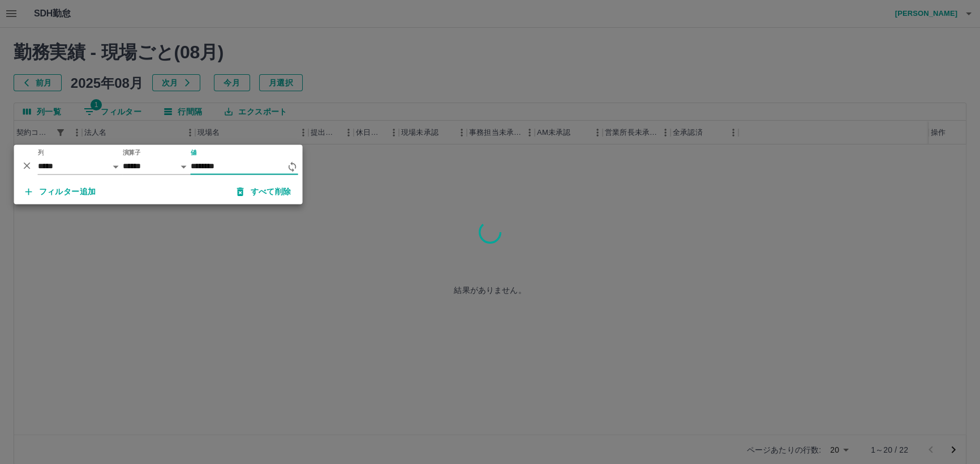 This screenshot has width=980, height=464. I want to click on label: 列, so click(41, 152).